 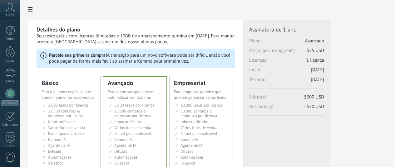 What do you see at coordinates (314, 97) in the screenshot?
I see `span: $300 USD` at bounding box center [314, 97].